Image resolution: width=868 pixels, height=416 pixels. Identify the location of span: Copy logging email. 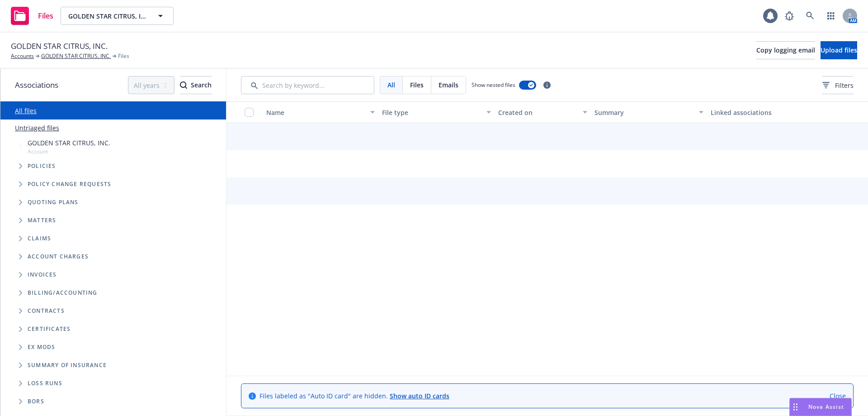
(786, 50).